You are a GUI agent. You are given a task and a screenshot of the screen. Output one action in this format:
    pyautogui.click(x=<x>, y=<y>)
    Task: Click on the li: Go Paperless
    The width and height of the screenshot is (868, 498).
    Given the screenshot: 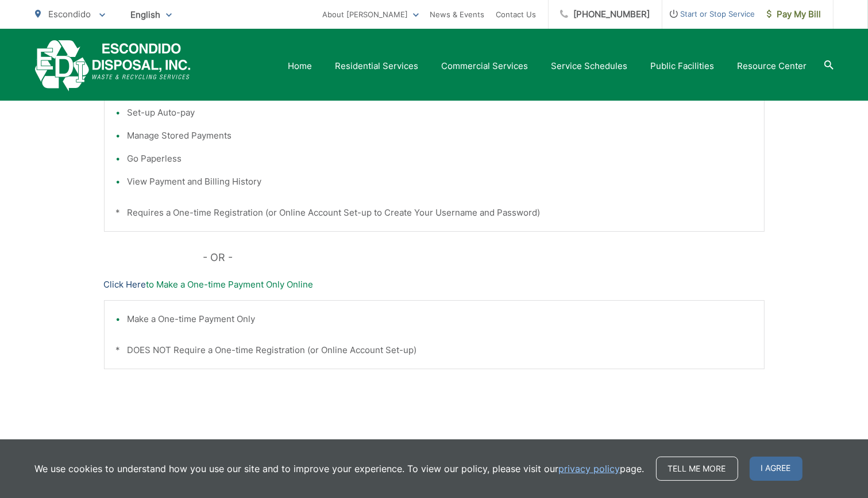 What is the action you would take?
    pyautogui.click(x=440, y=158)
    